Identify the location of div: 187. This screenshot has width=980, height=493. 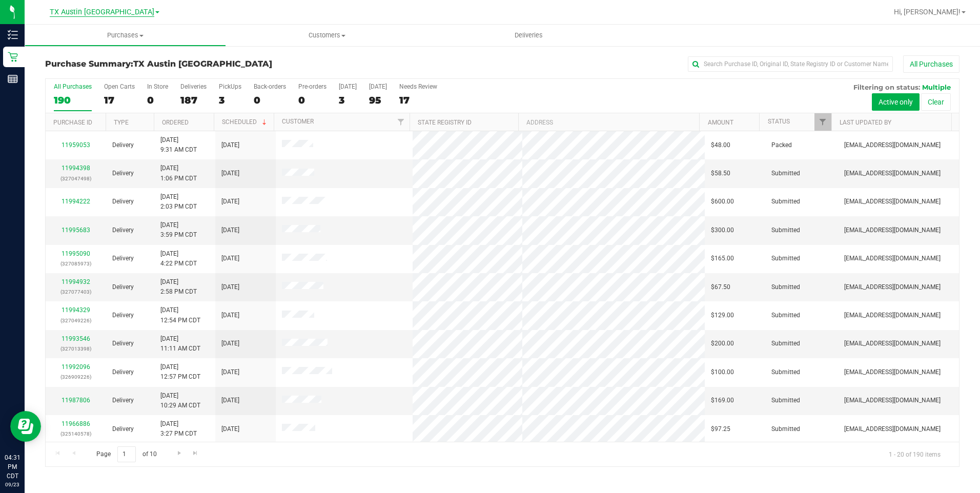
(193, 100).